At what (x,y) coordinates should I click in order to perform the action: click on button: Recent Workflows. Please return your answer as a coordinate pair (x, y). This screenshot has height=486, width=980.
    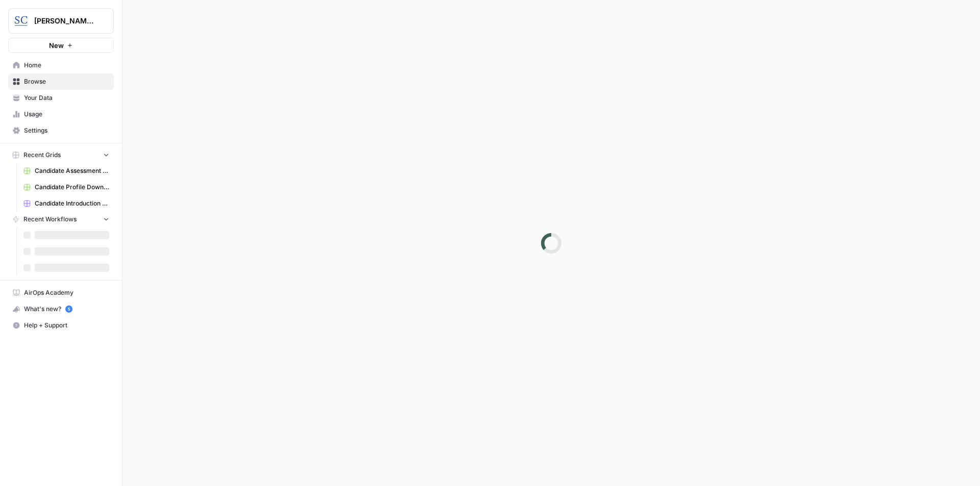
    Looking at the image, I should click on (60, 220).